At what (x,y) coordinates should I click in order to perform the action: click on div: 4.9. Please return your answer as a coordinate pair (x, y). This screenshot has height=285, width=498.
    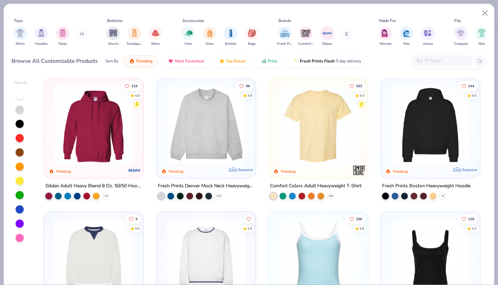
    Looking at the image, I should click on (362, 95).